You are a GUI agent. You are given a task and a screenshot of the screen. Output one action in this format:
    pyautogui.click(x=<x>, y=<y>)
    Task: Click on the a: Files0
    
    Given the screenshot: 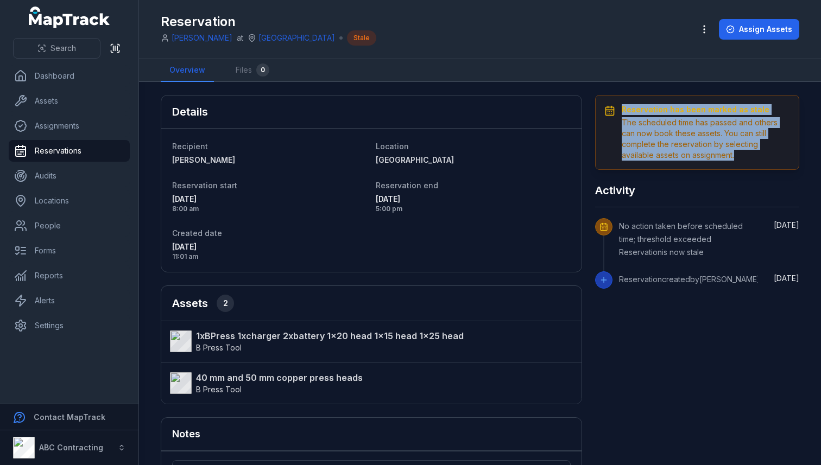 What is the action you would take?
    pyautogui.click(x=253, y=71)
    